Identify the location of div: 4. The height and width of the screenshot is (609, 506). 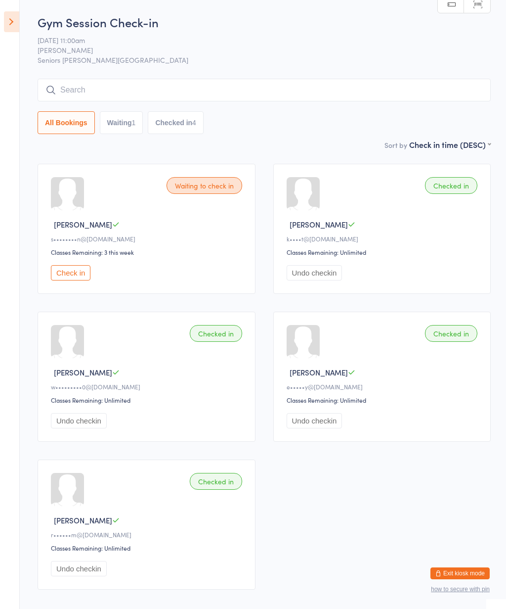
(194, 123).